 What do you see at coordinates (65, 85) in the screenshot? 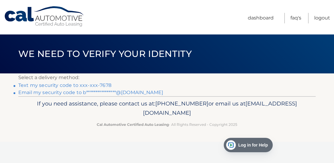
I see `a: Text my security code to xxx-xxx-7678` at bounding box center [65, 85].